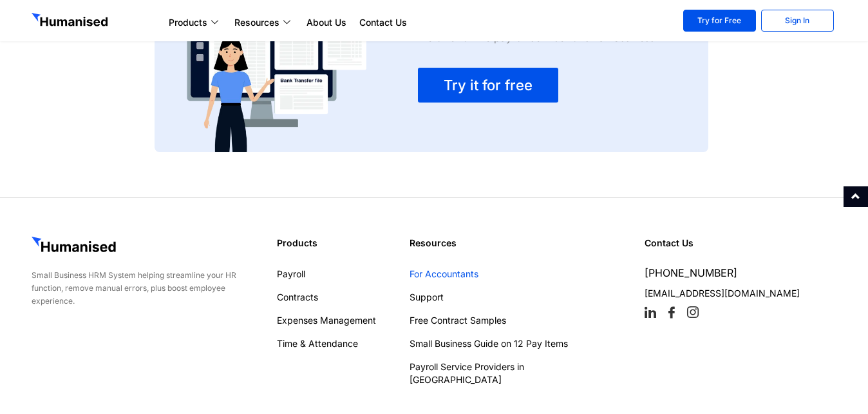  Describe the element at coordinates (509, 274) in the screenshot. I see `a: For Accountants` at that location.